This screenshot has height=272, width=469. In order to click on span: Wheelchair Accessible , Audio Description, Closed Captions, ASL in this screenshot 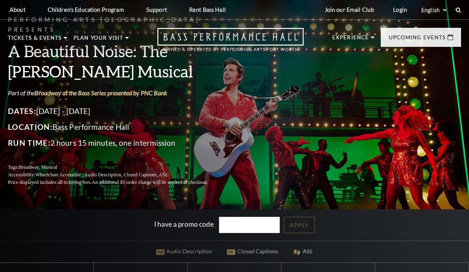, I will do `click(102, 175)`.